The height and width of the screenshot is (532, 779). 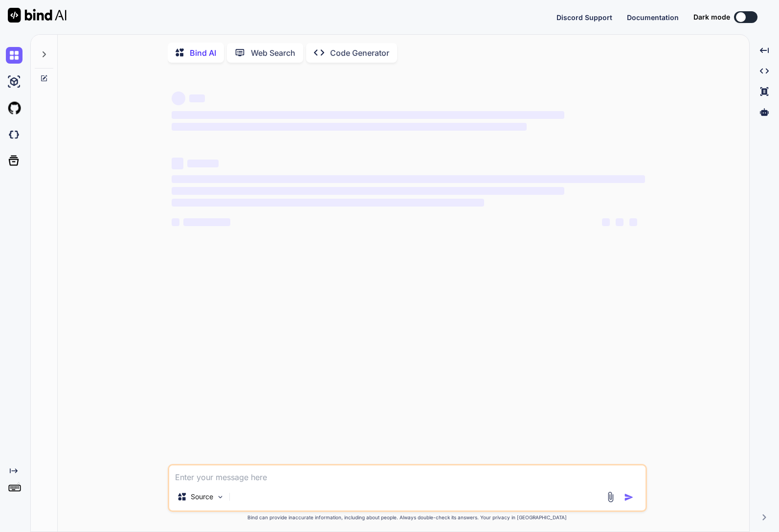 I want to click on img: darkCloudIdeIcon, so click(x=14, y=135).